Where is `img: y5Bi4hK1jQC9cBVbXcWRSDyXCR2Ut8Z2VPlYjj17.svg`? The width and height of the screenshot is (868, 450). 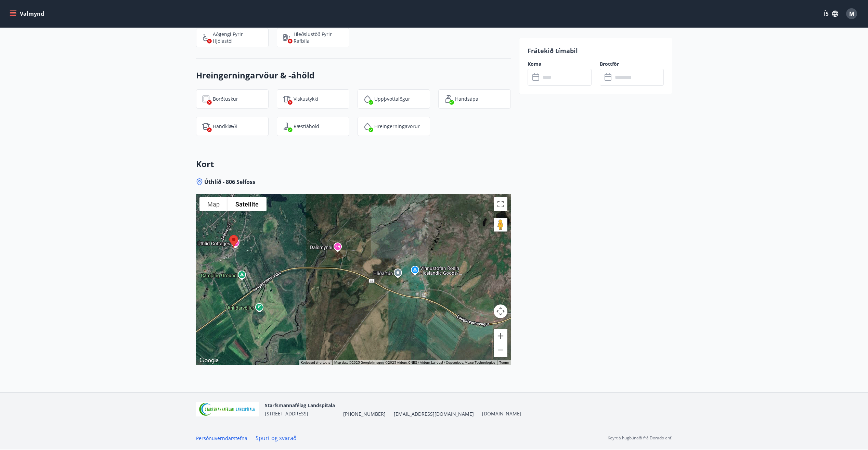 img: y5Bi4hK1jQC9cBVbXcWRSDyXCR2Ut8Z2VPlYjj17.svg is located at coordinates (368, 99).